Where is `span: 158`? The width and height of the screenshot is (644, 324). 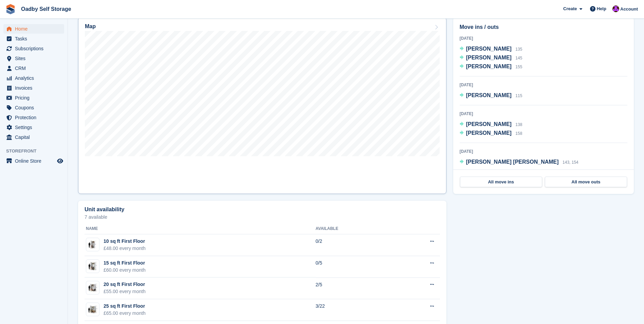 span: 158 is located at coordinates (519, 134).